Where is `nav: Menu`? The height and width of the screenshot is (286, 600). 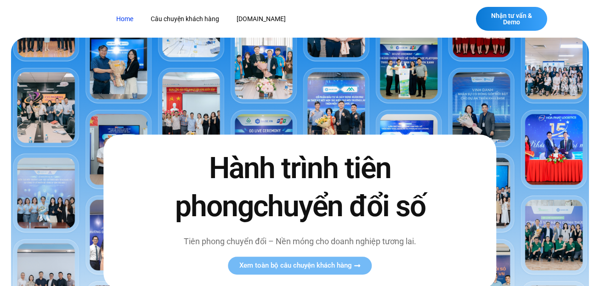 nav: Menu is located at coordinates (269, 19).